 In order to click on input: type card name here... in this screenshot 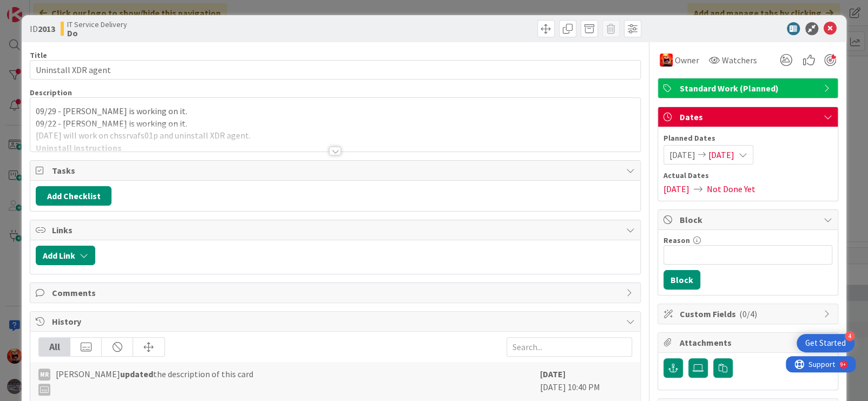, I will do `click(335, 70)`.